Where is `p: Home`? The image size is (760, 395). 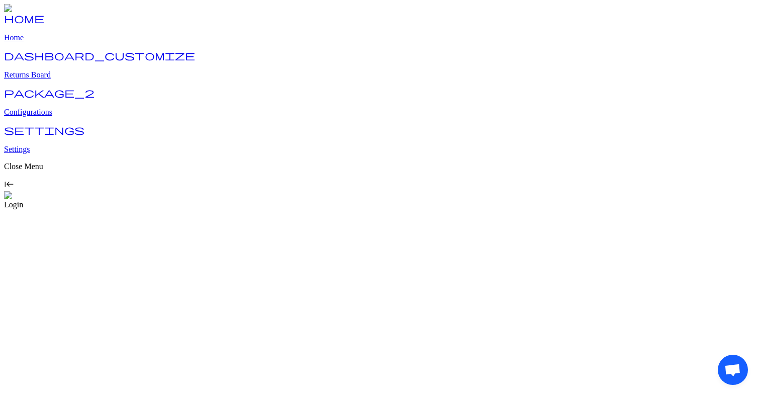 p: Home is located at coordinates (380, 38).